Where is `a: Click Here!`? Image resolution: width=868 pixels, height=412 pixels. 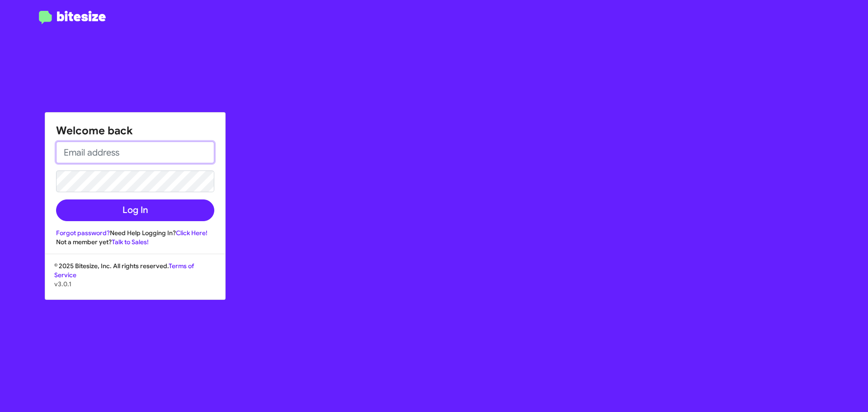 a: Click Here! is located at coordinates (192, 233).